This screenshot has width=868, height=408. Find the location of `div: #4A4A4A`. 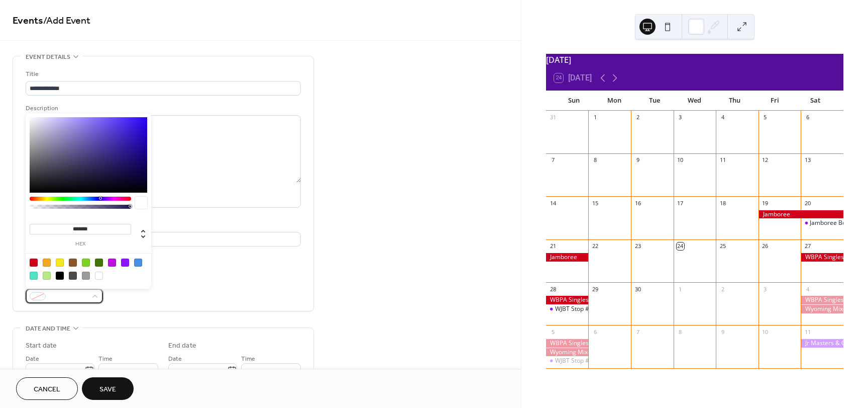

div: #4A4A4A is located at coordinates (73, 276).